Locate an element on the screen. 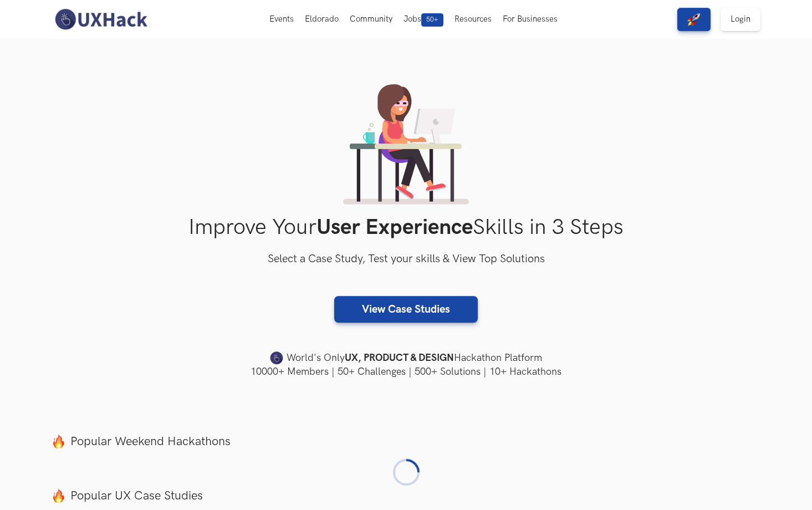 This screenshot has height=510, width=812. label: Popular Weekend Hackathons is located at coordinates (406, 441).